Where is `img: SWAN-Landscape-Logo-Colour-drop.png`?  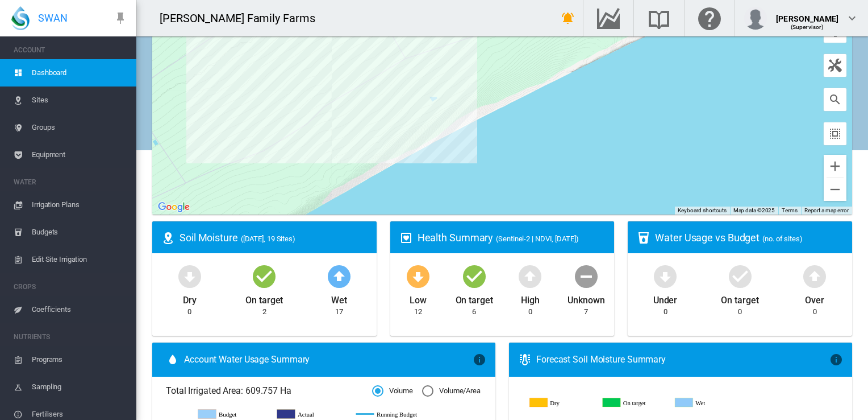 img: SWAN-Landscape-Logo-Colour-drop.png is located at coordinates (20, 18).